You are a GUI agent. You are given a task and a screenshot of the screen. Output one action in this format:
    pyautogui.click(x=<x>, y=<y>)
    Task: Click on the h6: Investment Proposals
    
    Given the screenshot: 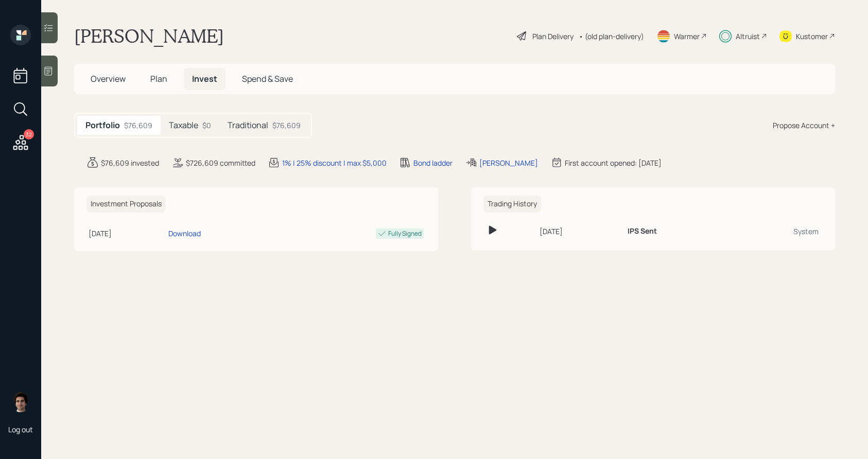 What is the action you would take?
    pyautogui.click(x=126, y=204)
    